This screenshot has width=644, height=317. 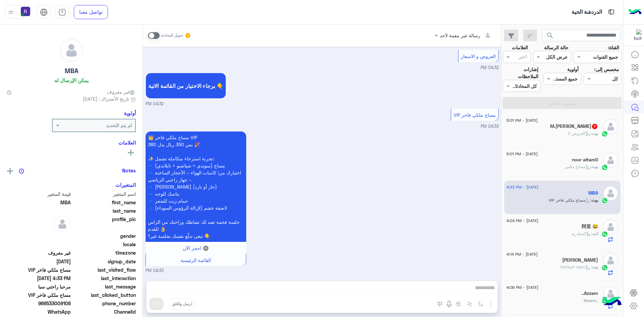 What do you see at coordinates (104, 295) in the screenshot?
I see `span: last_clicked_button` at bounding box center [104, 295].